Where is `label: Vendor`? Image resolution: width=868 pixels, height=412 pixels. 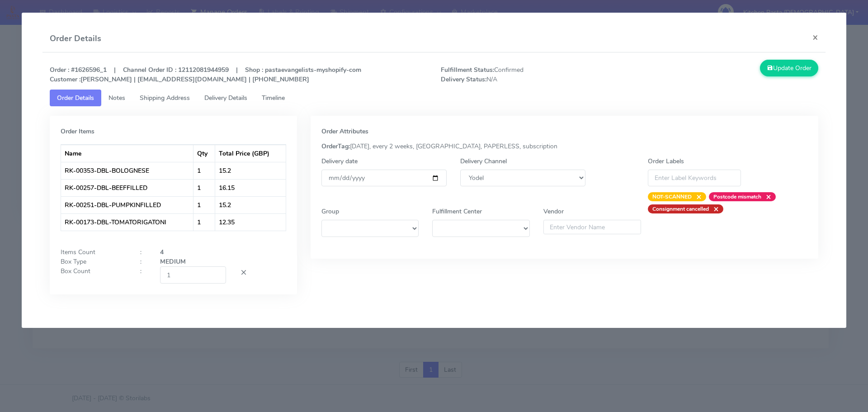 label: Vendor is located at coordinates (553, 211).